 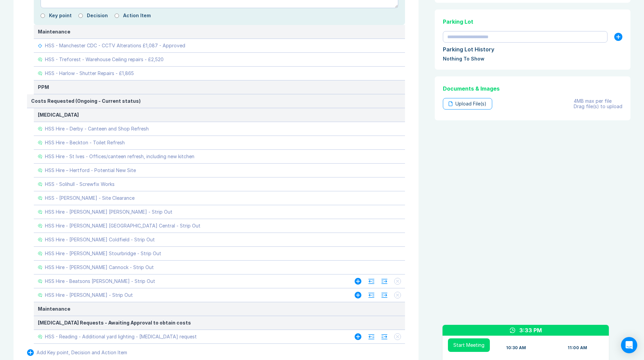 What do you see at coordinates (80, 185) in the screenshot?
I see `div: HSS - Solihull - Screwfix Works` at bounding box center [80, 185].